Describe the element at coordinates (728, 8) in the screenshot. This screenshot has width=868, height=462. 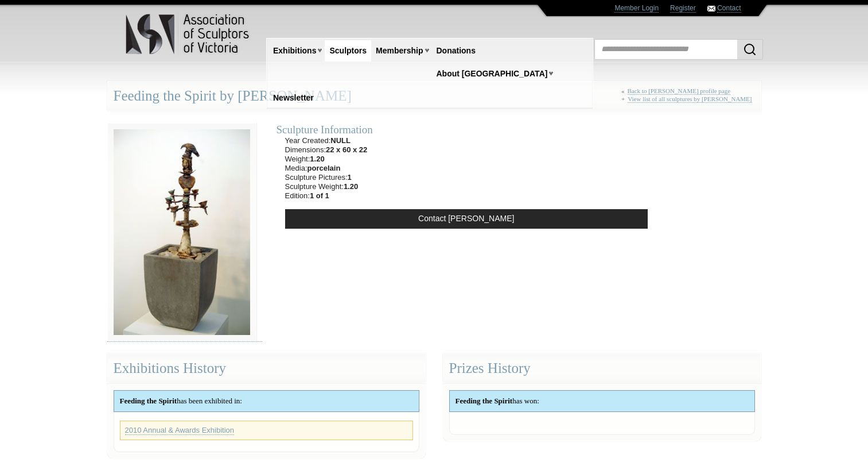
I see `a: Contact` at that location.